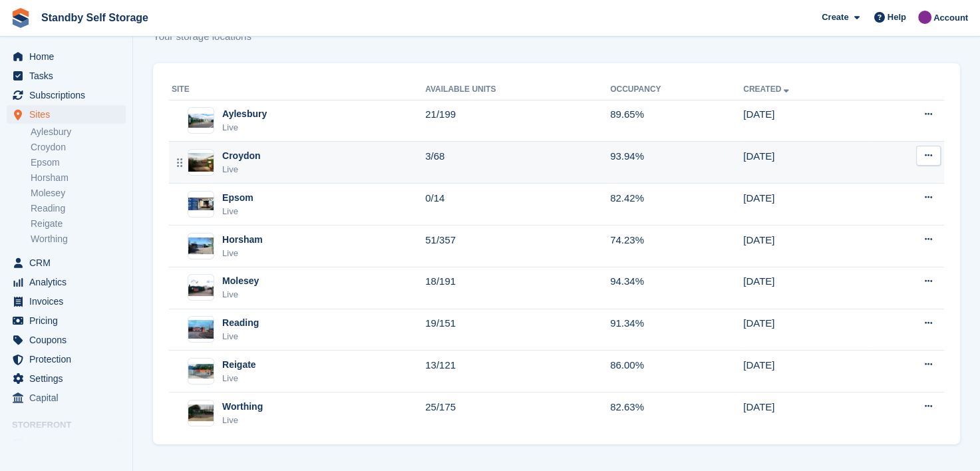 This screenshot has height=471, width=980. What do you see at coordinates (240, 322) in the screenshot?
I see `div: Reading` at bounding box center [240, 322].